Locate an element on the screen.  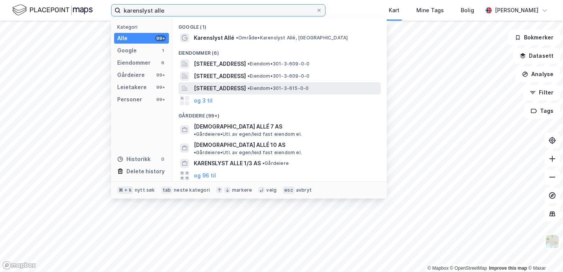
div: Leietakere is located at coordinates (132, 87).